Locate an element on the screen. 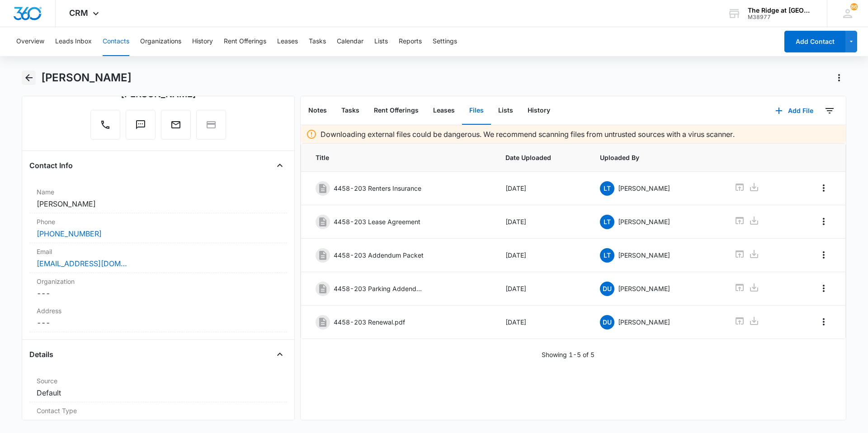 This screenshot has width=868, height=433. label: Address is located at coordinates (159, 310).